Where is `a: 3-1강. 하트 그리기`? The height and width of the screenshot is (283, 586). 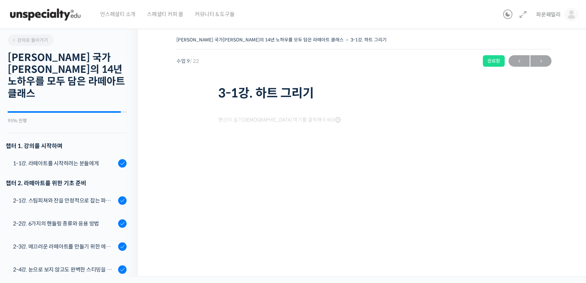
a: 3-1강. 하트 그리기 is located at coordinates (368, 39).